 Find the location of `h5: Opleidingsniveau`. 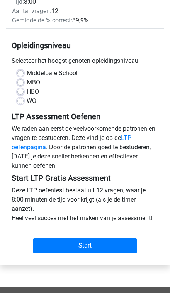

h5: Opleidingsniveau is located at coordinates (85, 46).